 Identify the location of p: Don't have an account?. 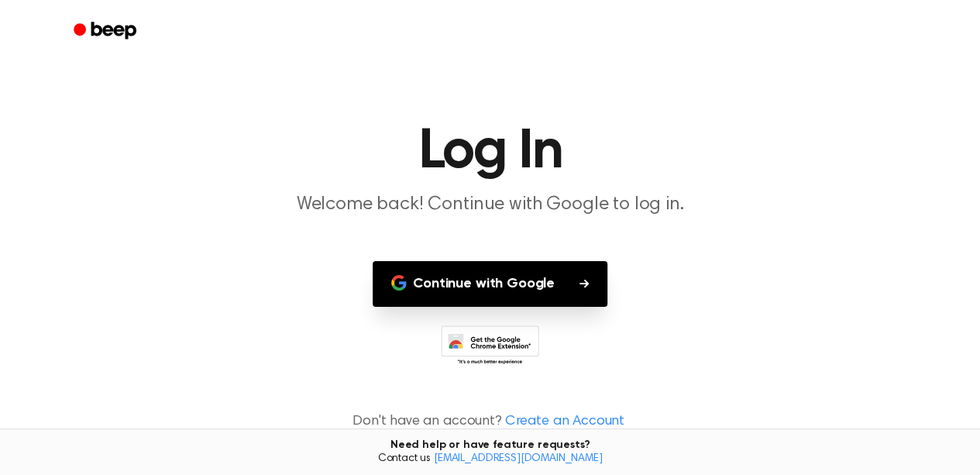
(490, 422).